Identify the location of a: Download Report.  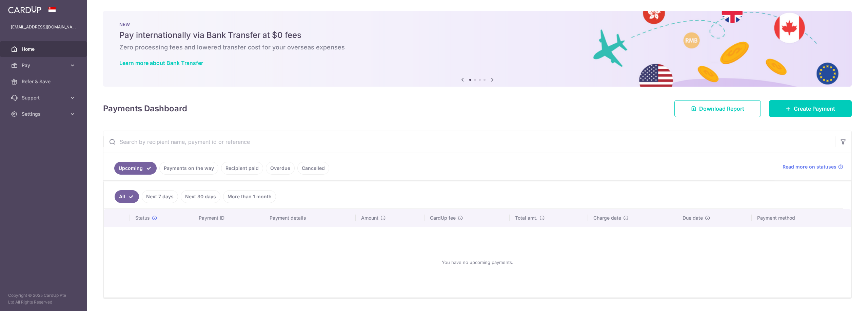
(717, 109).